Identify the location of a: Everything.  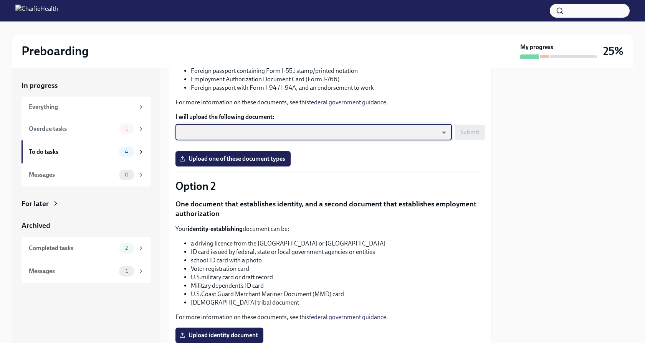
(86, 107).